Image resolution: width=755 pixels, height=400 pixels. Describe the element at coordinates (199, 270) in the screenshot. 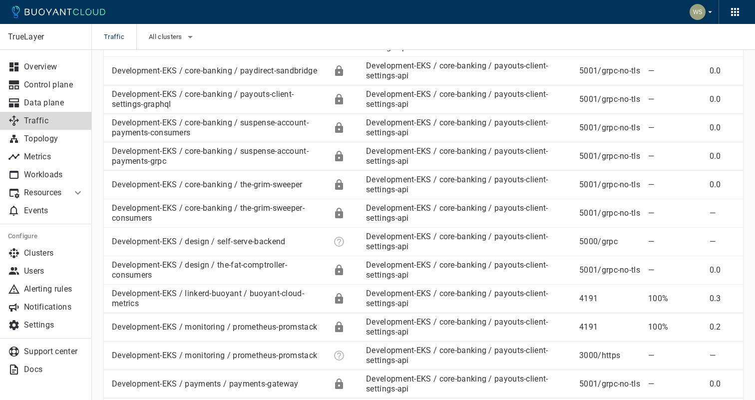

I see `a: Development-EKS / design / the-fat-comptroller-consumers` at that location.